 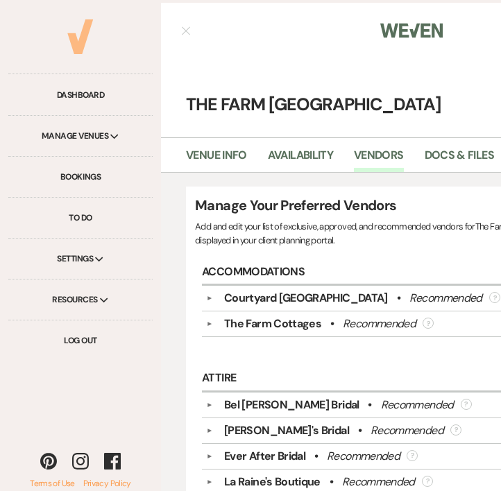 What do you see at coordinates (80, 341) in the screenshot?
I see `a: Log Out` at bounding box center [80, 341].